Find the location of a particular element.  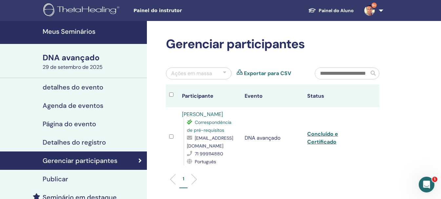

a: Concluído e Certificado is located at coordinates (322, 138).